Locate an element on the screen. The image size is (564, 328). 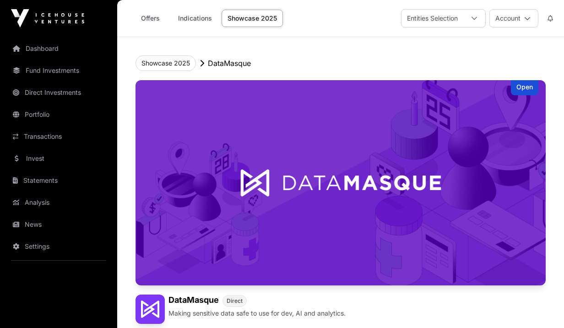
p: Making sensitive data safe to use for dev, AI and analytics. is located at coordinates (257, 313).